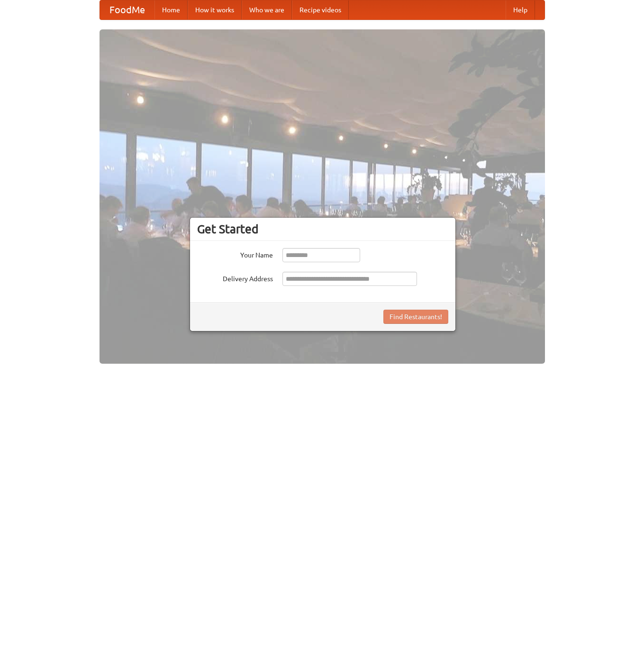 This screenshot has height=671, width=644. What do you see at coordinates (323, 229) in the screenshot?
I see `h3: Get Started` at bounding box center [323, 229].